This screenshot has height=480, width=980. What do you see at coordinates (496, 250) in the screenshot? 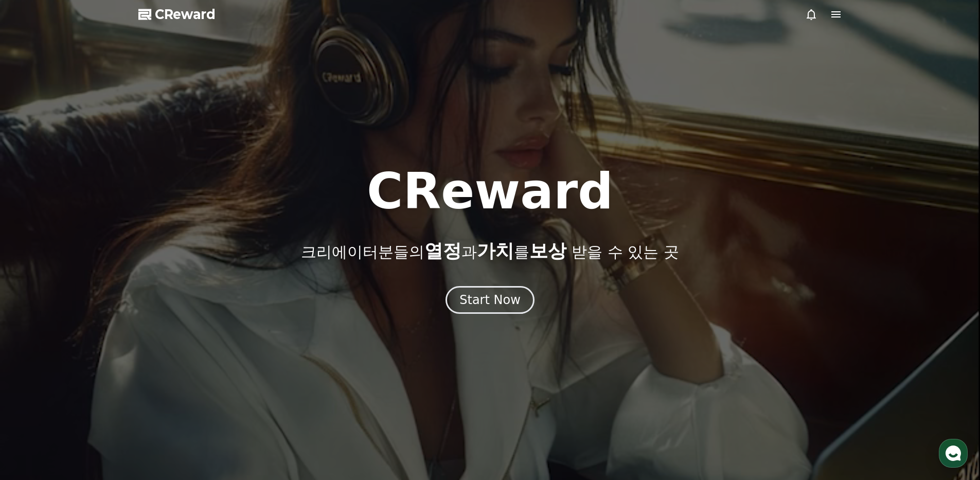
I see `span: 가치` at bounding box center [496, 250].